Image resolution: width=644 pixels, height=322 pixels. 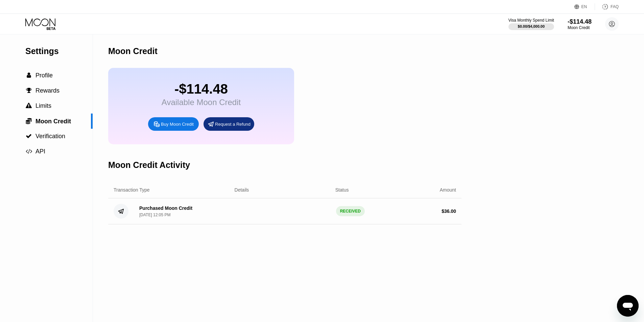 I want to click on div: Purchased Moon Credit, so click(x=166, y=208).